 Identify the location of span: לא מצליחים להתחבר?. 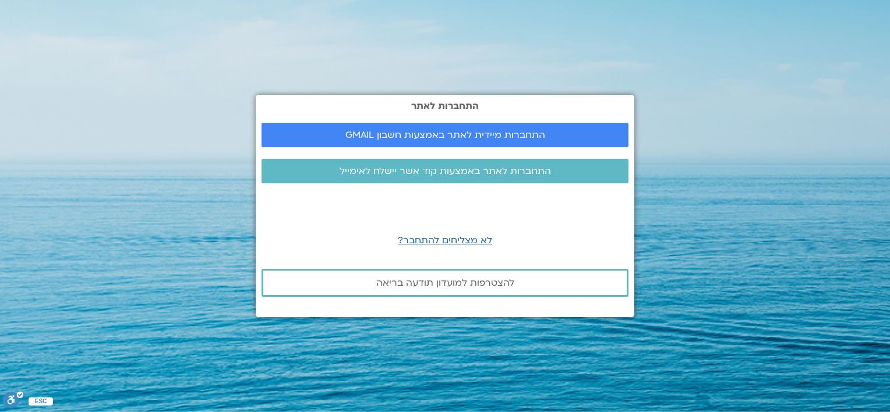
(445, 240).